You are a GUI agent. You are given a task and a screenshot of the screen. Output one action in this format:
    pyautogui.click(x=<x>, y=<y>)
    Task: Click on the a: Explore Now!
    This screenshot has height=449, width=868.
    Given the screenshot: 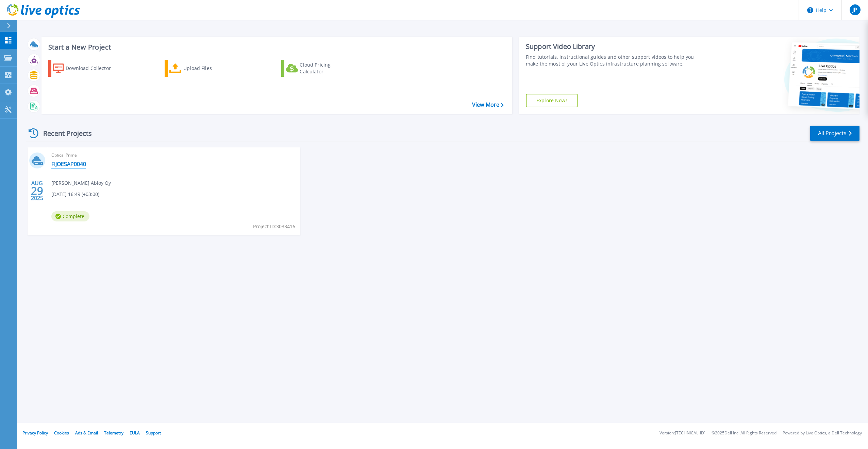 What is the action you would take?
    pyautogui.click(x=552, y=100)
    